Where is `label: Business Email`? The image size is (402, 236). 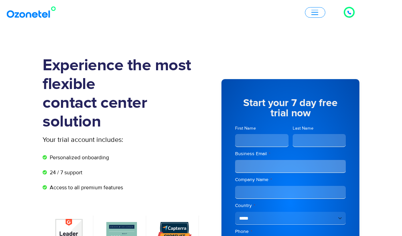
label: Business Email is located at coordinates (291, 154).